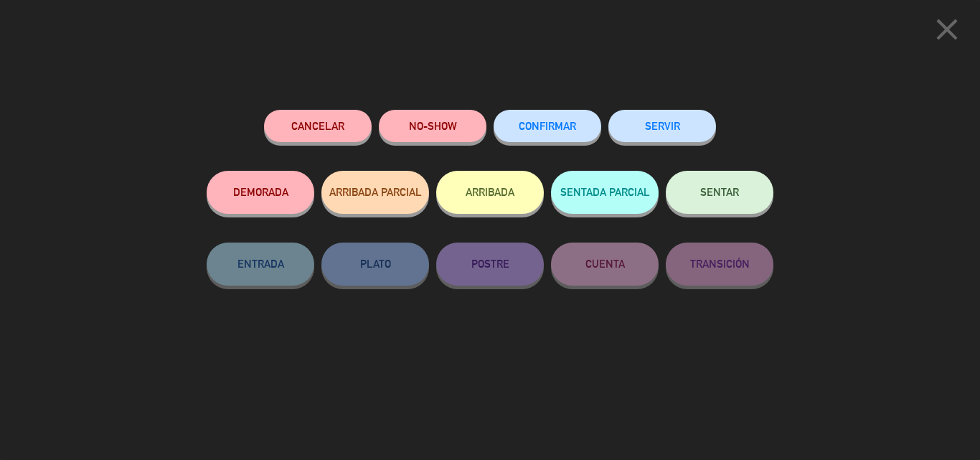 The width and height of the screenshot is (980, 460). I want to click on button: NO-SHOW, so click(433, 125).